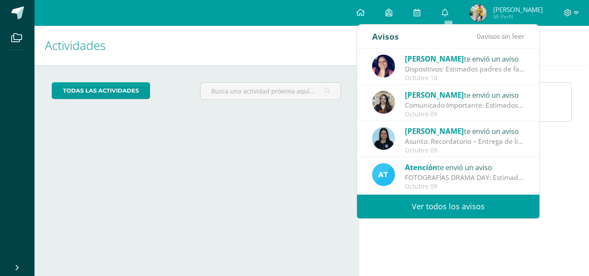  I want to click on div: Asunto: Recordatorio – Entrega de libro de alquiler Matemática CONAMAT: Estimados padres de famil..., so click(465, 141).